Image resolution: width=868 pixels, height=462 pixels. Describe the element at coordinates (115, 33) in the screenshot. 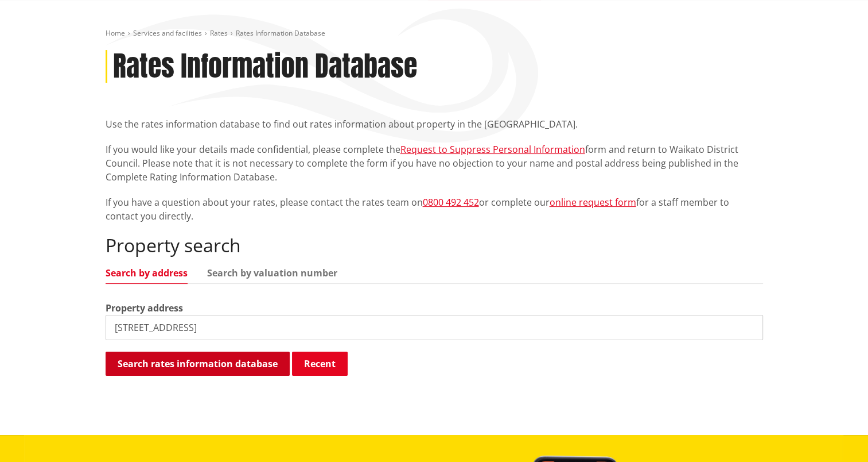

I see `a: Home` at that location.